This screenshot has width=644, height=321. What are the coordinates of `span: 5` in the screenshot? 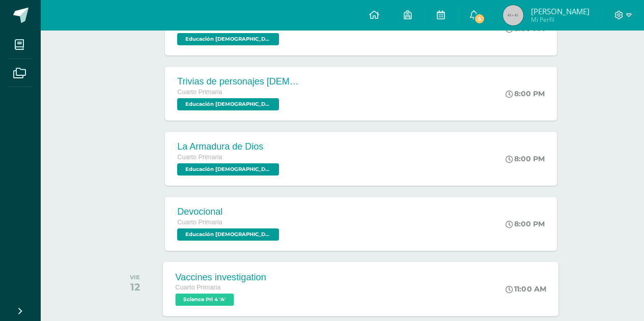 It's located at (479, 19).